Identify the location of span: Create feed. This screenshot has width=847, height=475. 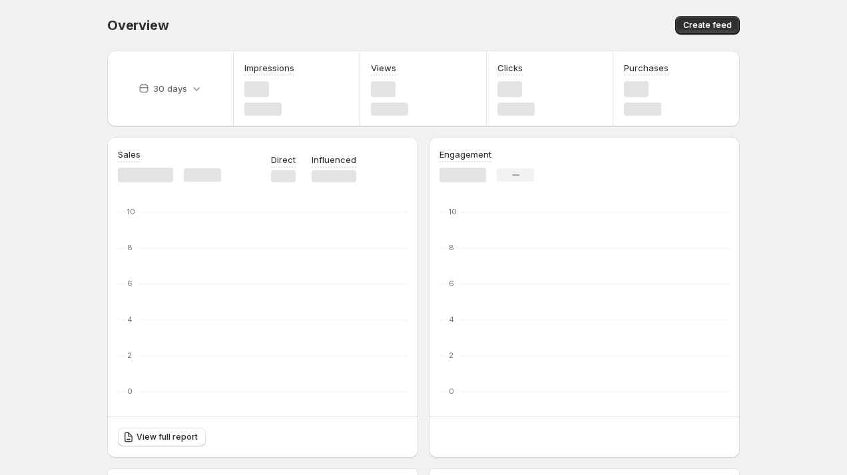
(707, 25).